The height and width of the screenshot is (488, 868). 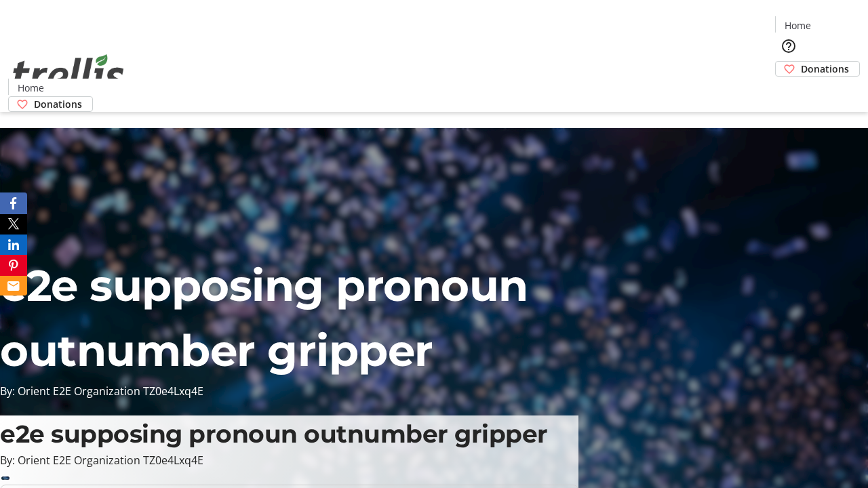 What do you see at coordinates (789, 90) in the screenshot?
I see `button: Cart` at bounding box center [789, 90].